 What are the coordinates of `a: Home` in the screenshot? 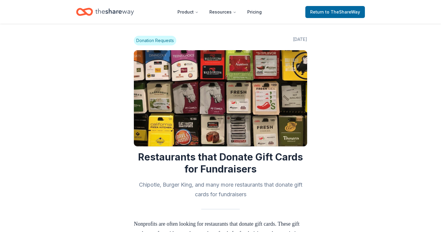 It's located at (105, 12).